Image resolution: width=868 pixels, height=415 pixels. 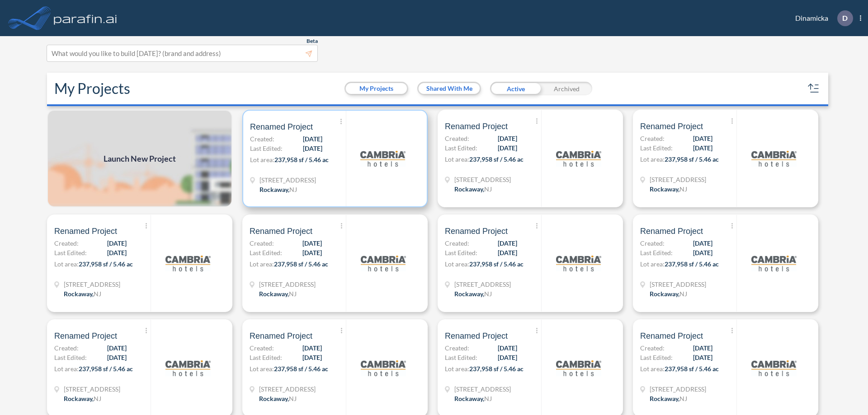 I want to click on h2: My Projects, so click(x=92, y=89).